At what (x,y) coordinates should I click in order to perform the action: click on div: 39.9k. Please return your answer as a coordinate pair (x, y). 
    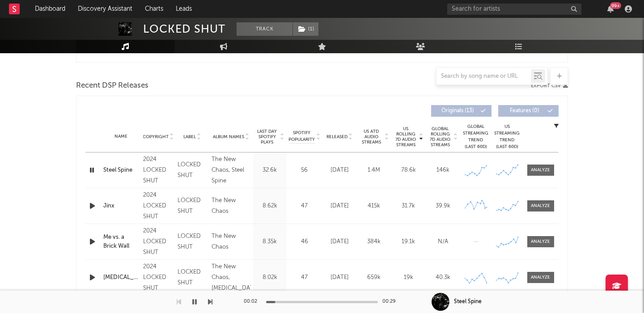
    Looking at the image, I should click on (443, 206).